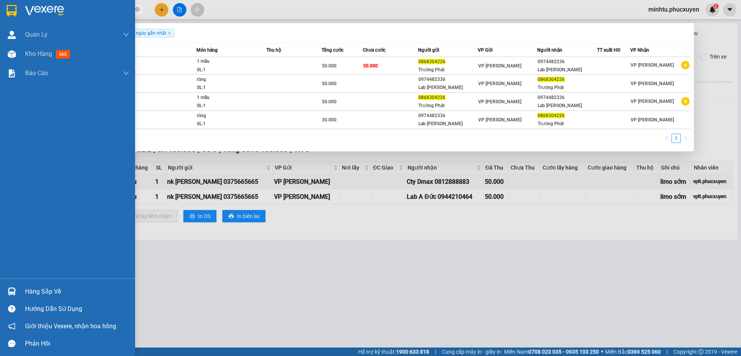  What do you see at coordinates (36, 34) in the screenshot?
I see `span: Quản Lý` at bounding box center [36, 34].